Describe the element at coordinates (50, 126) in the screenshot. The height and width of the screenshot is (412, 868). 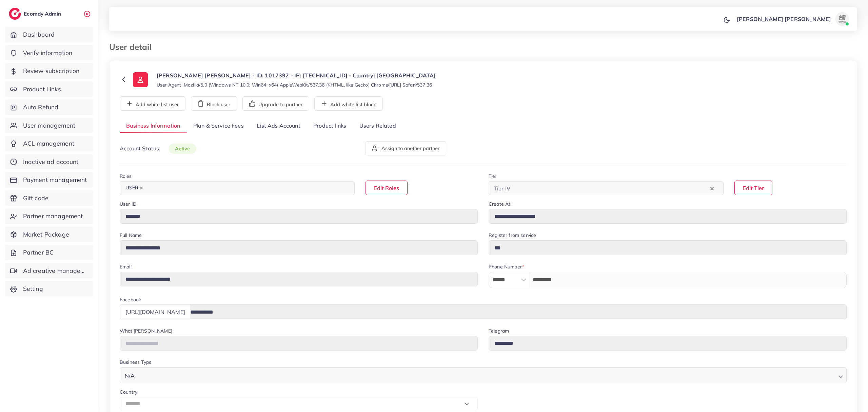
I see `a: User management` at that location.